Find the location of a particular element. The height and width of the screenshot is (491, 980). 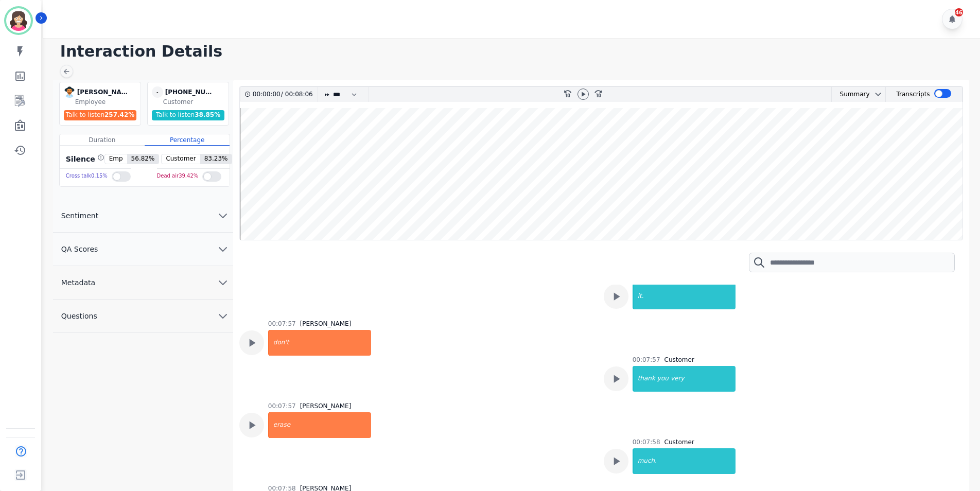

span: 83.23 % is located at coordinates (216, 159).